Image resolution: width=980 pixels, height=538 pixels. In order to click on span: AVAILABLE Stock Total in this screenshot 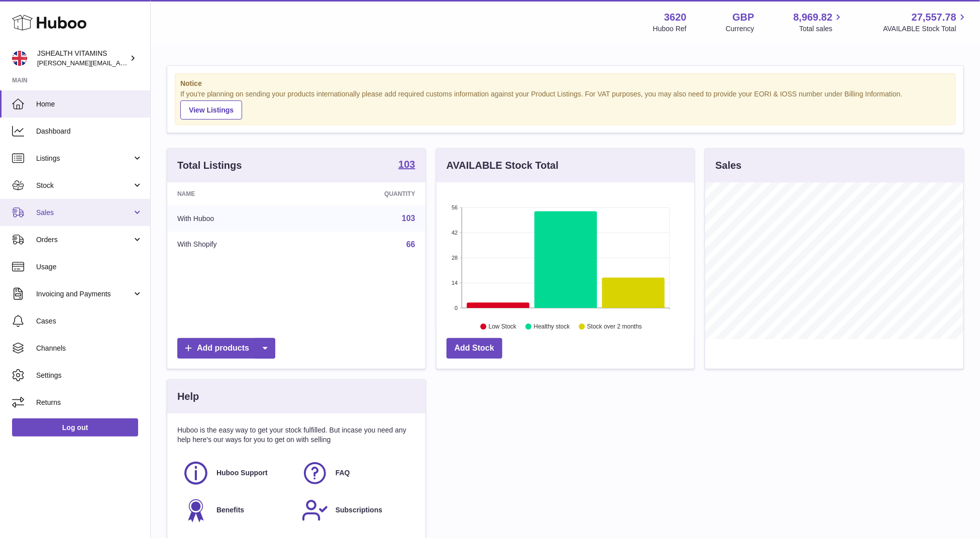, I will do `click(925, 29)`.